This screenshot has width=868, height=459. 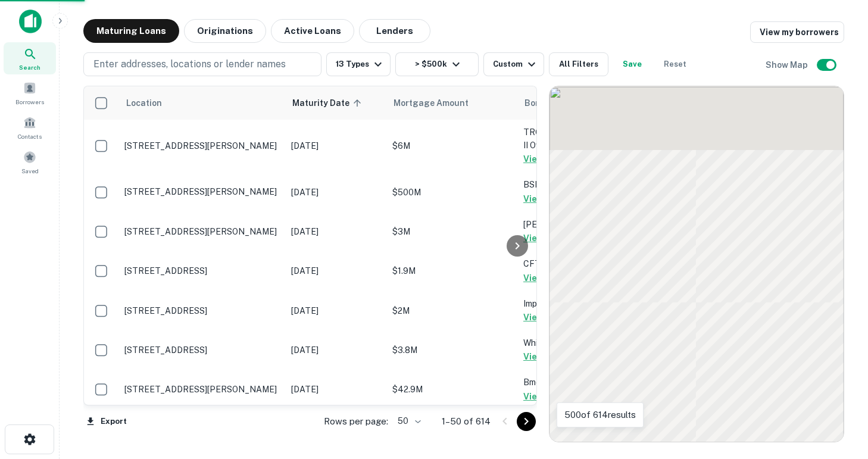 What do you see at coordinates (30, 136) in the screenshot?
I see `span: Contacts` at bounding box center [30, 136].